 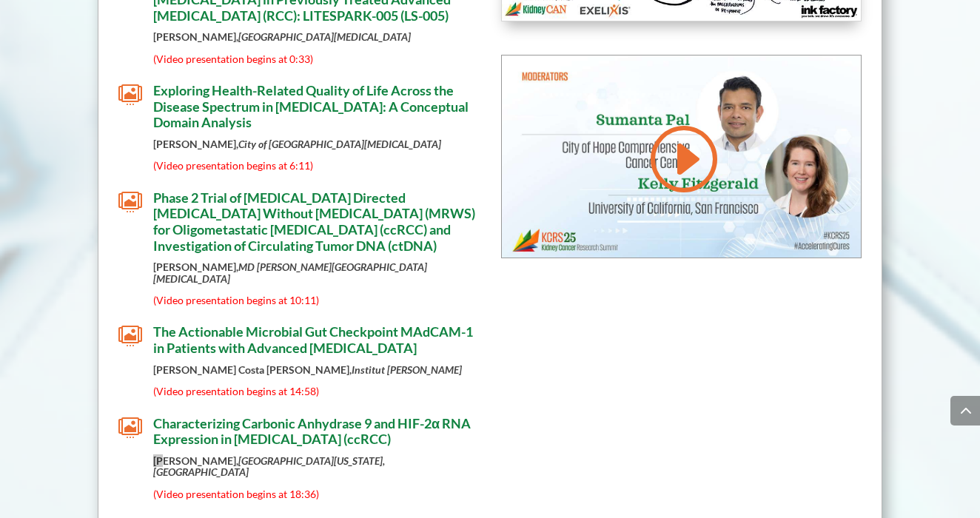 What do you see at coordinates (233, 59) in the screenshot?
I see `span: (Video presentation begins at 0:33)` at bounding box center [233, 59].